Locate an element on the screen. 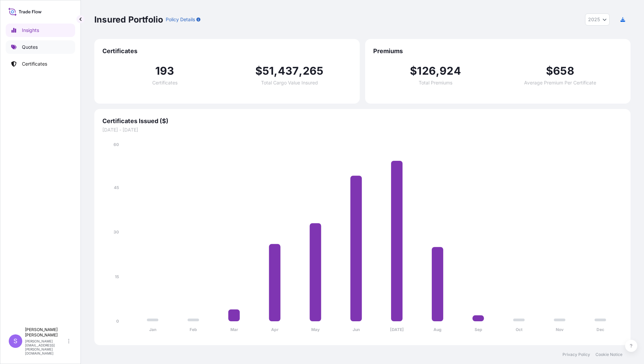 This screenshot has width=644, height=364. span: Certificates Issued ($) is located at coordinates (362, 121).